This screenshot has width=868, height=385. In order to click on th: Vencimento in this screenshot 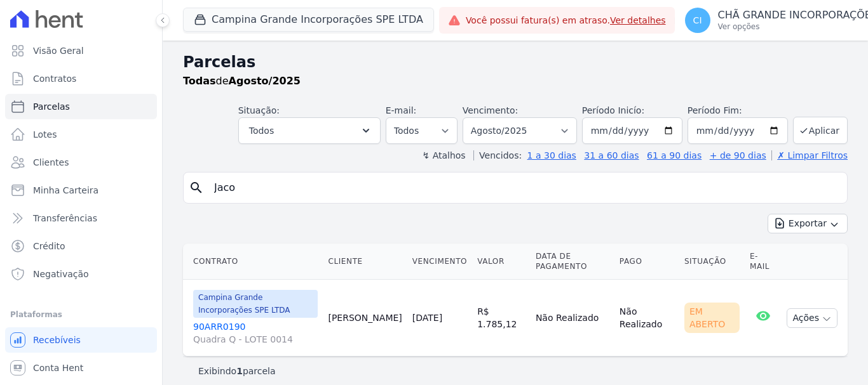, I will do `click(439, 261)`.